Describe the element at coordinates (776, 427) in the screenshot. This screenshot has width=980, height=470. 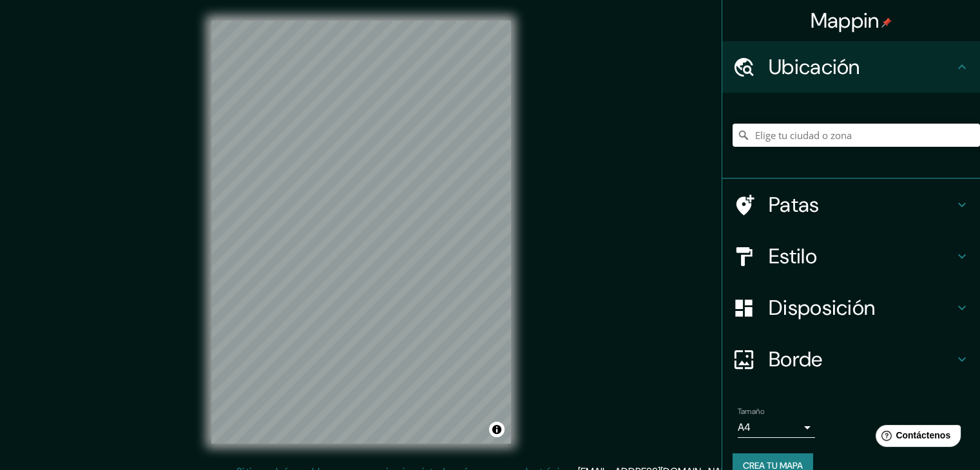
I see `div: A4` at that location.